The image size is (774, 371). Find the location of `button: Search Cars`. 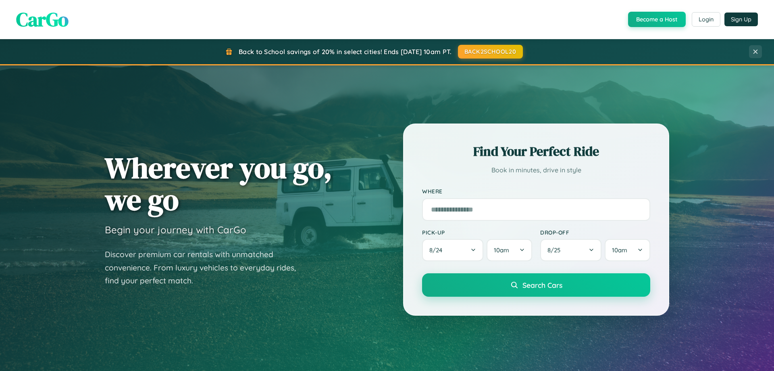

button: Search Cars is located at coordinates (536, 285).